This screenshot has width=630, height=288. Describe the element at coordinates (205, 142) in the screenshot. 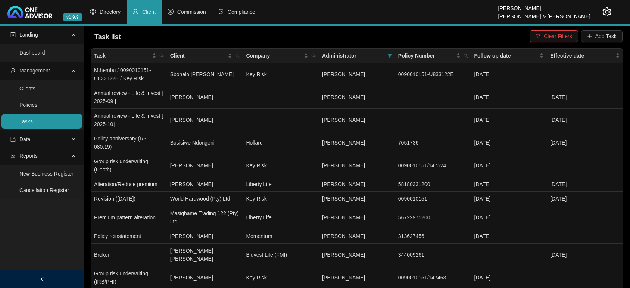

I see `td: Busisiwe Ndongeni` at that location.